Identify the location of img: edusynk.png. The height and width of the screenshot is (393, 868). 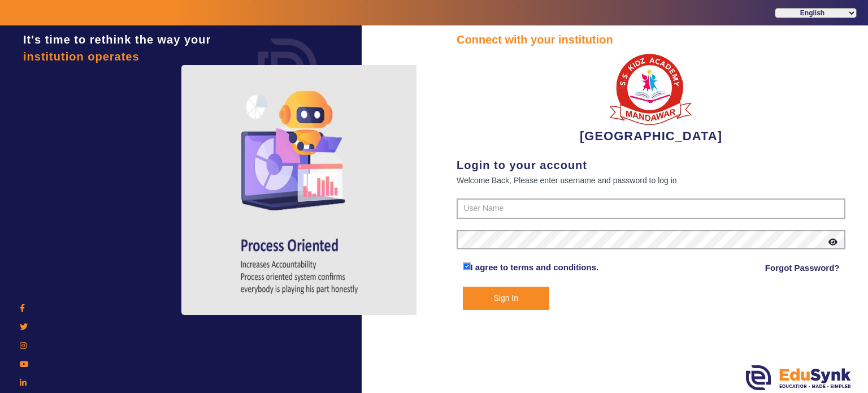
(799, 378).